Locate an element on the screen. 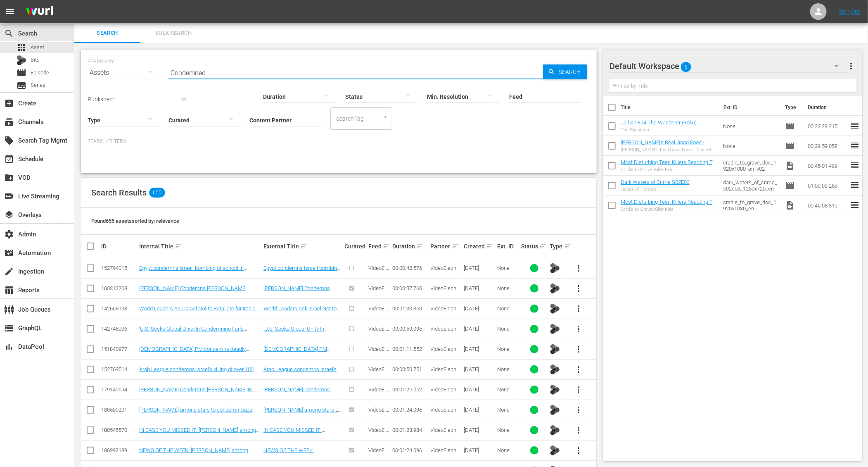 The width and height of the screenshot is (868, 467). th: Type is located at coordinates (791, 107).